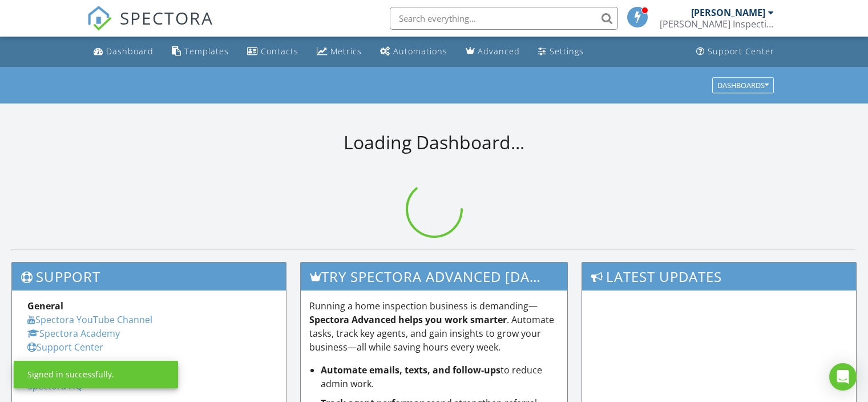  What do you see at coordinates (741, 51) in the screenshot?
I see `div: Support Center` at bounding box center [741, 51].